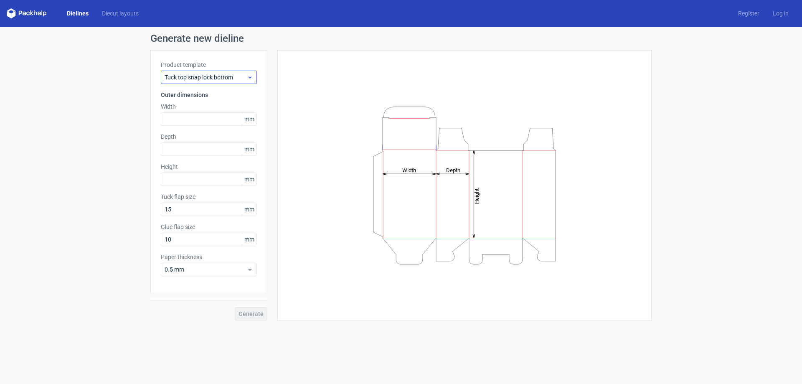 This screenshot has height=384, width=802. I want to click on label: Depth, so click(209, 137).